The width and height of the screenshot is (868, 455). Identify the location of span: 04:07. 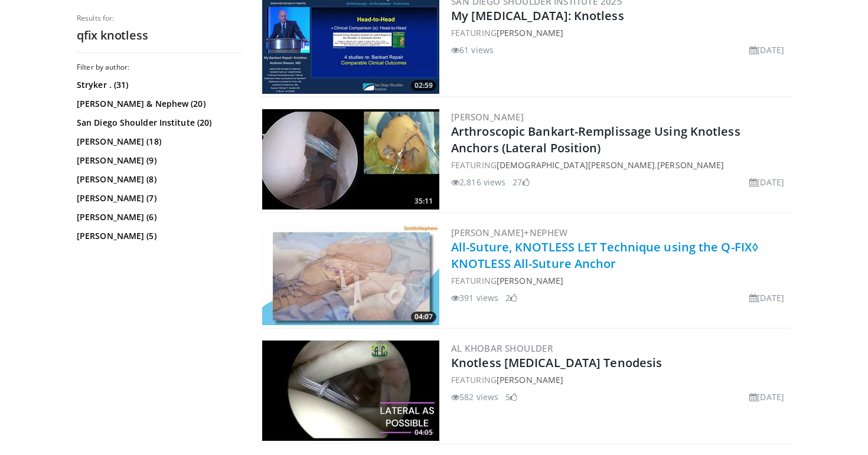
(423, 317).